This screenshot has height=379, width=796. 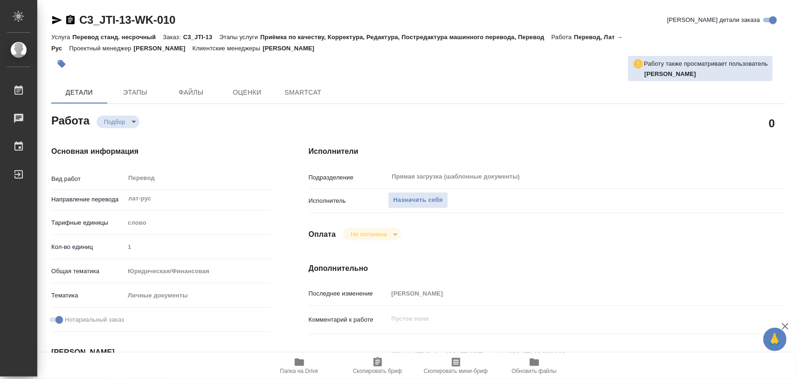 I want to click on p: Комментарий к работе, so click(x=348, y=320).